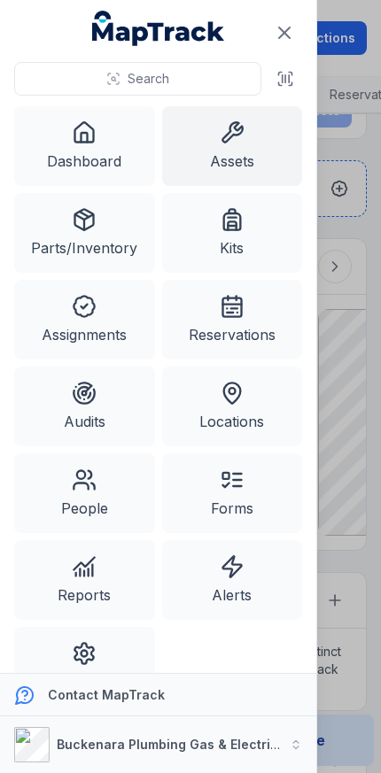  Describe the element at coordinates (232, 320) in the screenshot. I see `a: Reservations` at that location.